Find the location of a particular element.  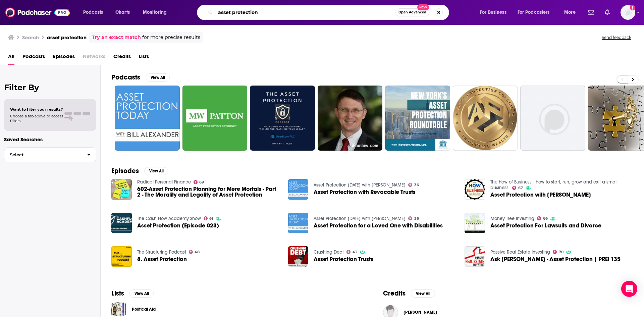

a: 70 is located at coordinates (559, 252).